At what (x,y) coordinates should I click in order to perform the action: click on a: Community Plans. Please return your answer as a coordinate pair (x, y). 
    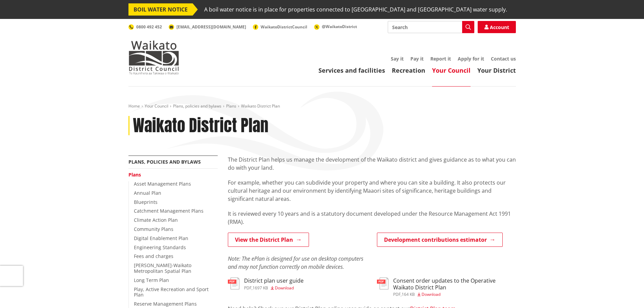
    Looking at the image, I should click on (153, 229).